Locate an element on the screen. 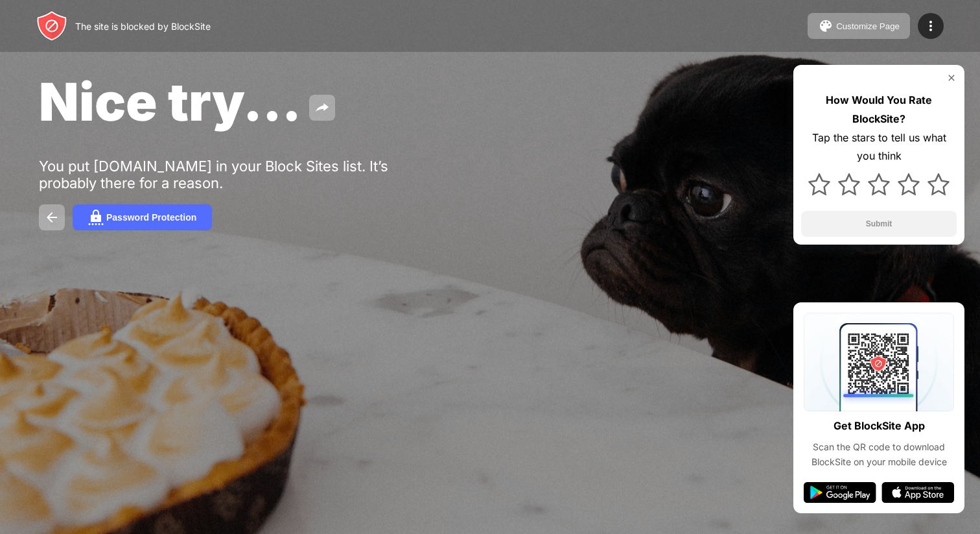 The width and height of the screenshot is (980, 534). div: Get BlockSite App is located at coordinates (879, 425).